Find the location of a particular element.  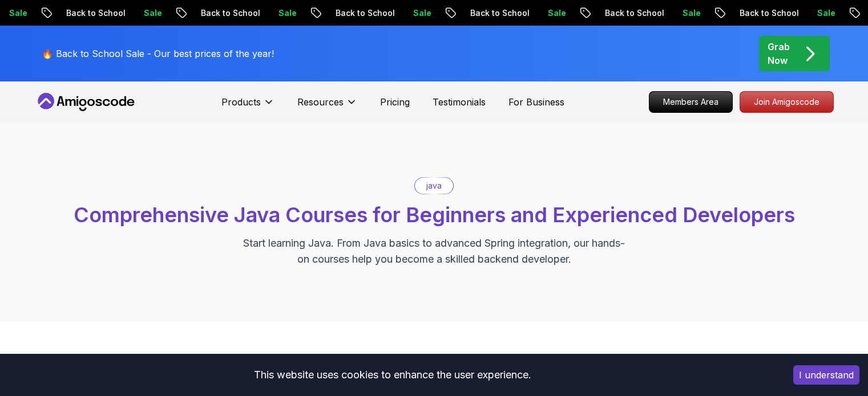

a: Members Area is located at coordinates (690, 102).